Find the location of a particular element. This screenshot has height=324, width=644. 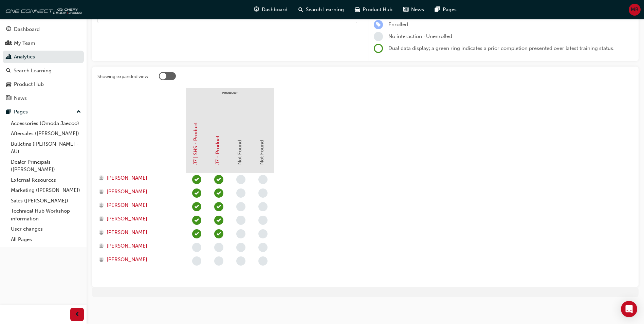

a: pages-iconPages is located at coordinates (446, 10).